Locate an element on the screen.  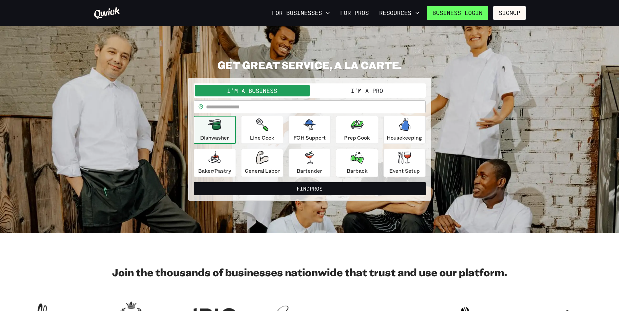
button: General Labor is located at coordinates (262, 163).